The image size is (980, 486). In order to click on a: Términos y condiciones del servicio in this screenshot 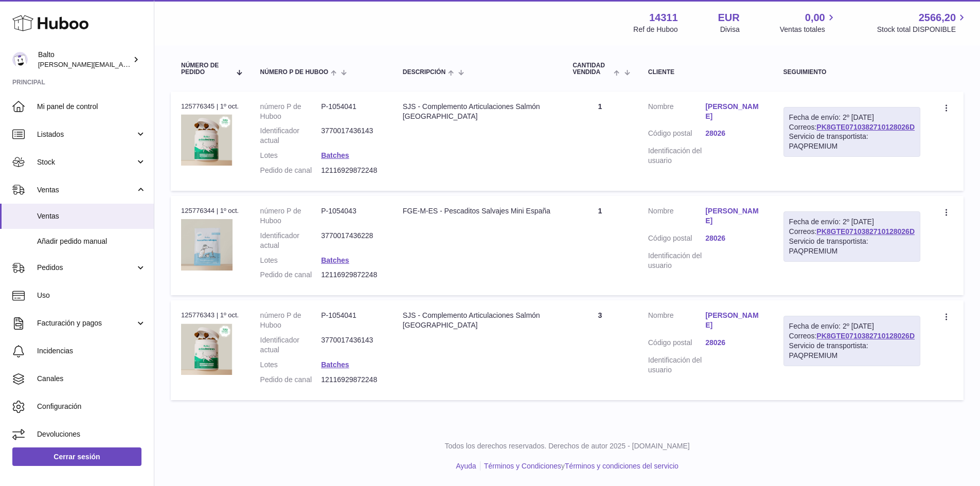, I will do `click(622, 467)`.